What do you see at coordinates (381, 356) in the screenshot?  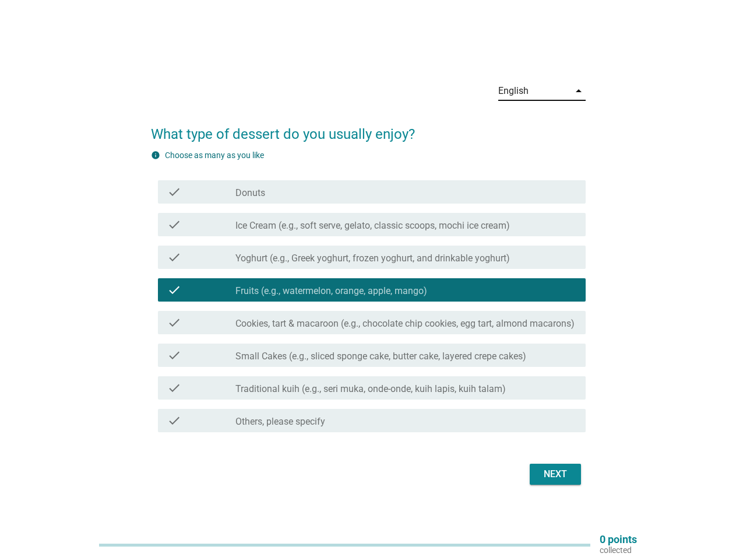 I see `label: Small Cakes (e.g., sliced sponge cake, butter cake, layered crepe cakes)` at bounding box center [381, 356].